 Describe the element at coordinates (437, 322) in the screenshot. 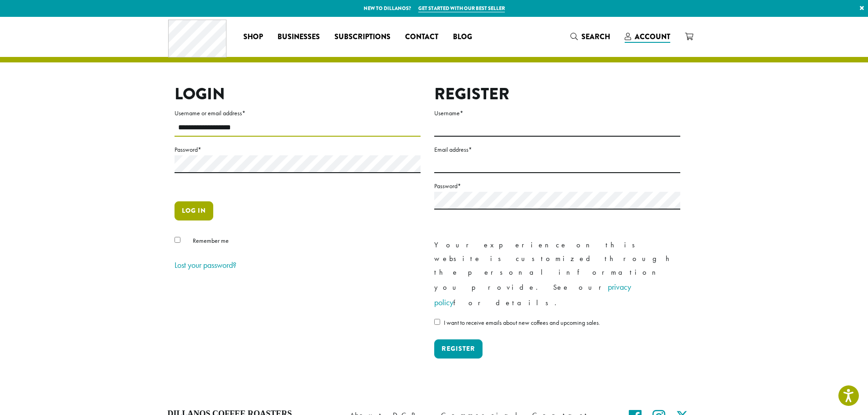

I see `input: I want to receive emails about new coffees and upcoming sales.` at that location.